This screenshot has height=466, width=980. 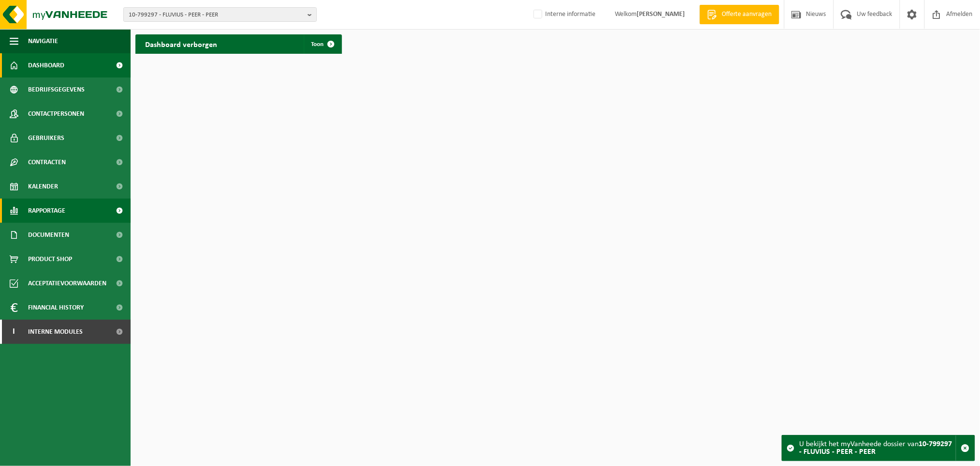 What do you see at coordinates (563, 15) in the screenshot?
I see `label: Interne informatie` at bounding box center [563, 15].